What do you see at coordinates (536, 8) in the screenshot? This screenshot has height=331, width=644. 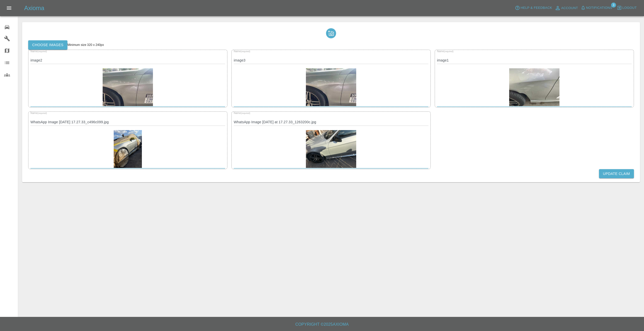 I see `span: Help & Feedback` at bounding box center [536, 8].